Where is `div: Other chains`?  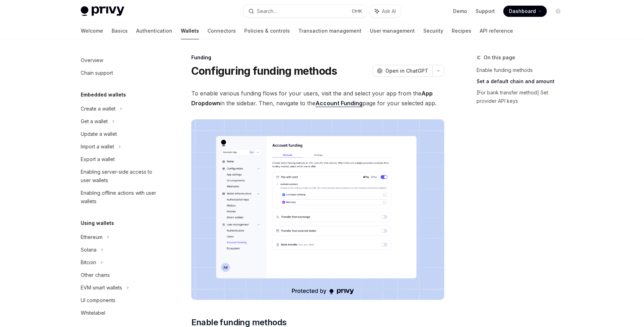 div: Other chains is located at coordinates (95, 275).